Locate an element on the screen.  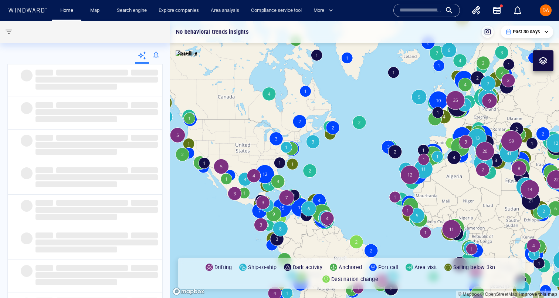
a: Area analysis is located at coordinates (225, 10).